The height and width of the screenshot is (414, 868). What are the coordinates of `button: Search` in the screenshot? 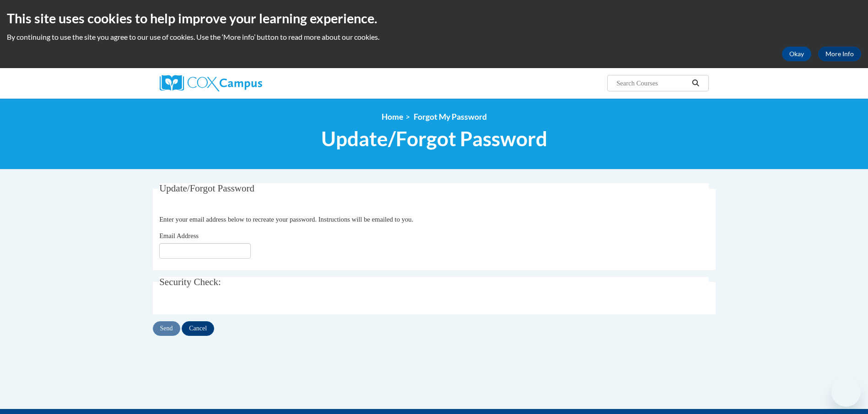 It's located at (695, 83).